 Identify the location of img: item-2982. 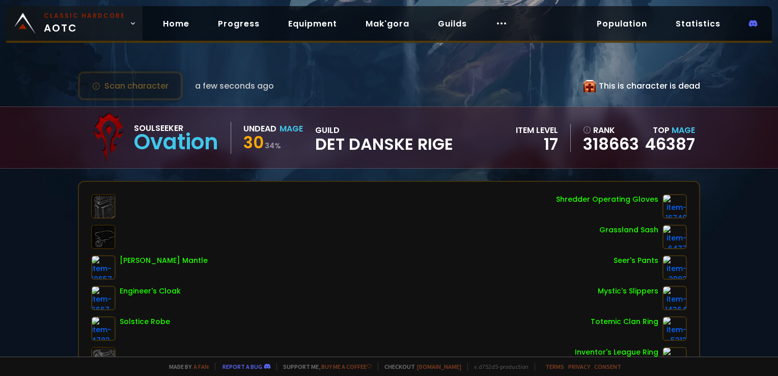
(675, 267).